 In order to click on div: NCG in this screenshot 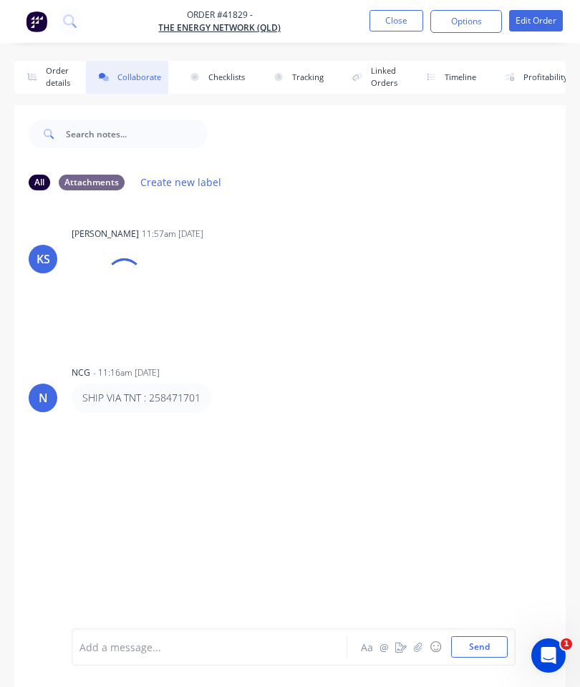, I will do `click(81, 373)`.